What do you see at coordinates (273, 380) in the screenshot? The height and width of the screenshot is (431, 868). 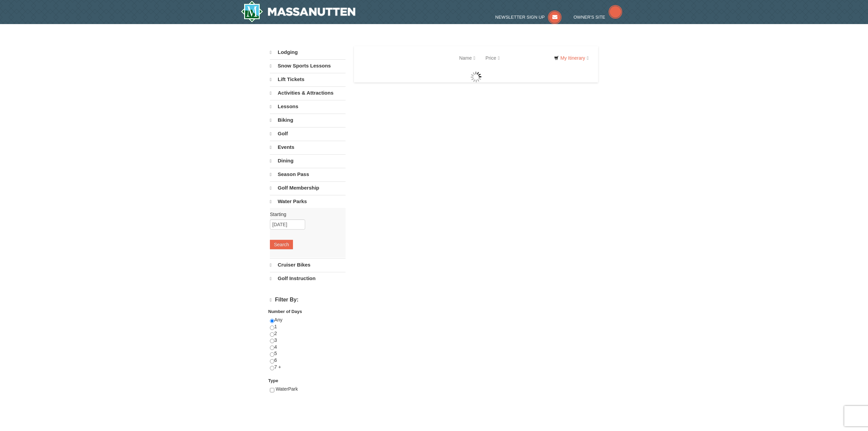 I see `strong: Type` at bounding box center [273, 380].